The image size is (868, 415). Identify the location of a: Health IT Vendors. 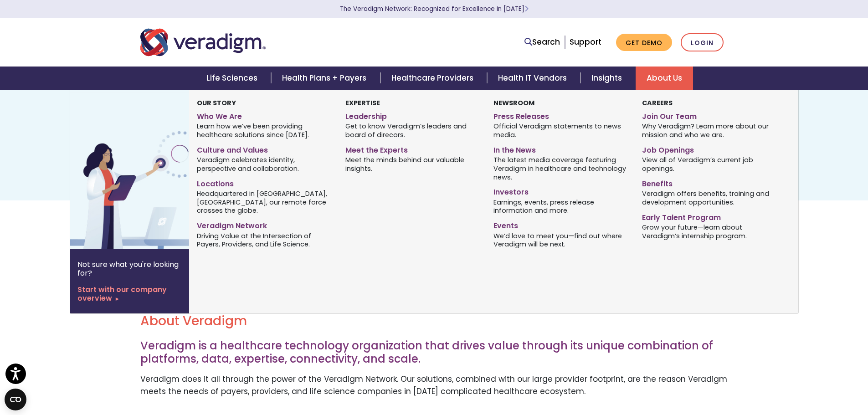
(533, 78).